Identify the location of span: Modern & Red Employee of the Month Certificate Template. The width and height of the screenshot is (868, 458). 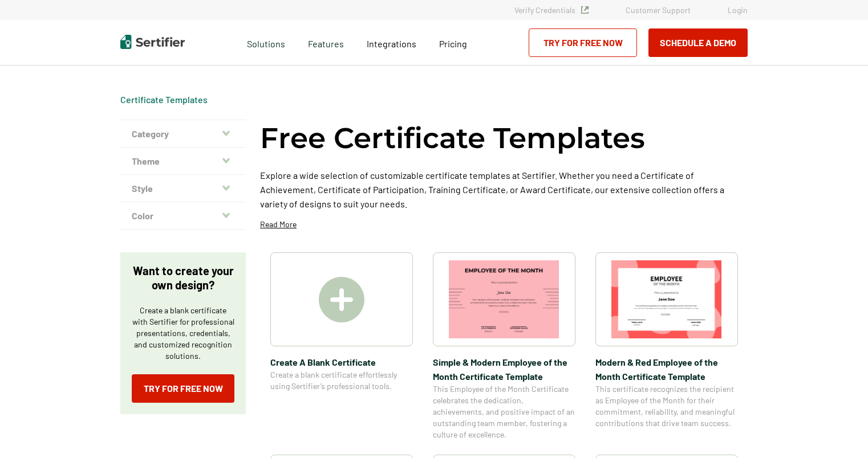
(667, 369).